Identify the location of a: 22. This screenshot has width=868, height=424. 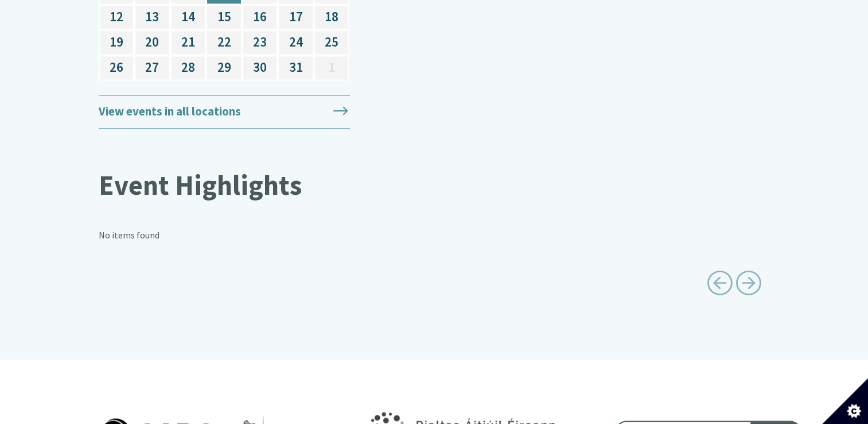
(224, 42).